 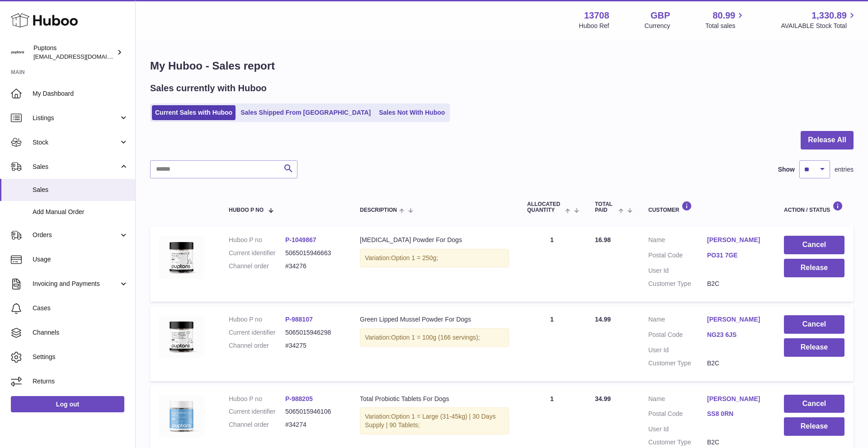 What do you see at coordinates (843, 170) in the screenshot?
I see `span: entries` at bounding box center [843, 170].